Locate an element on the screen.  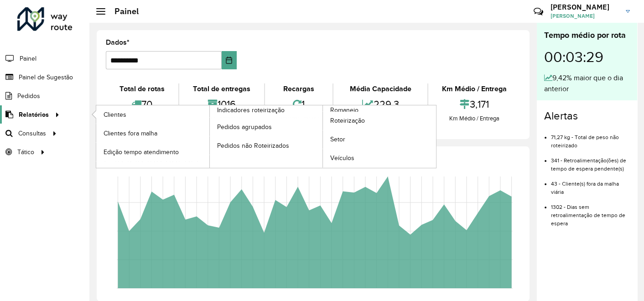
span: Pedidos não Roteirizados is located at coordinates (253, 145).